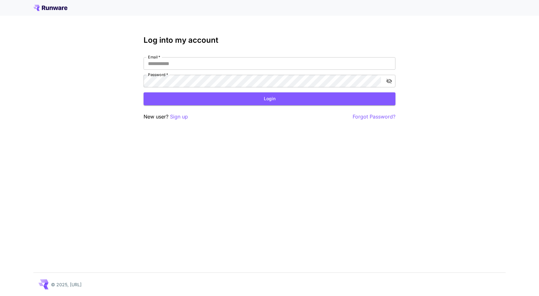 The height and width of the screenshot is (296, 539). What do you see at coordinates (374, 117) in the screenshot?
I see `button: Forgot Password?` at bounding box center [374, 117].